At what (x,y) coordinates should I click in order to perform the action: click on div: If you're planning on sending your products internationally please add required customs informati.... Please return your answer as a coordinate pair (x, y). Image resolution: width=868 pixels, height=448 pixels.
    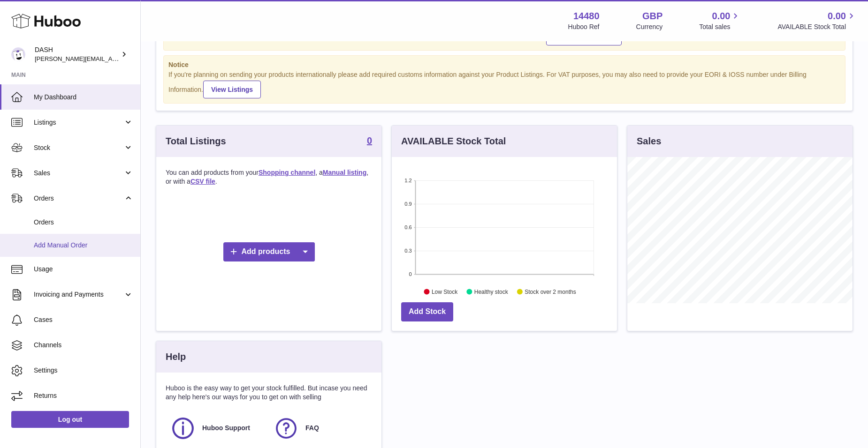
    Looking at the image, I should click on (504, 85).